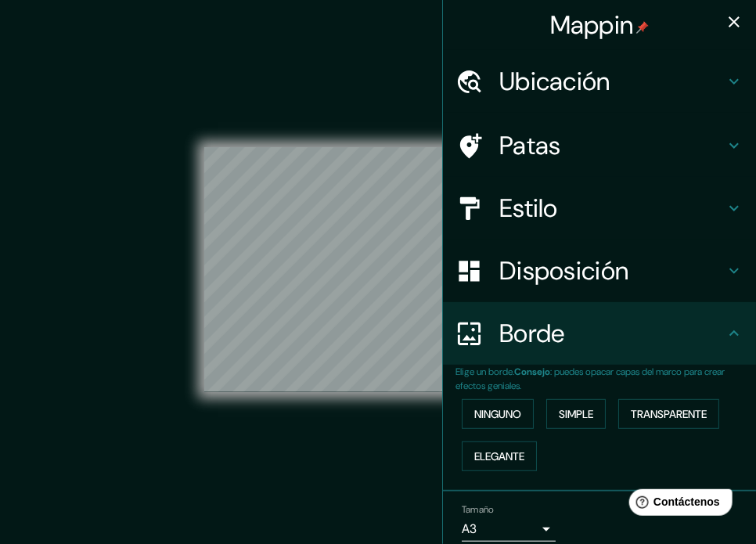  What do you see at coordinates (499, 456) in the screenshot?
I see `button: Elegante` at bounding box center [499, 456].